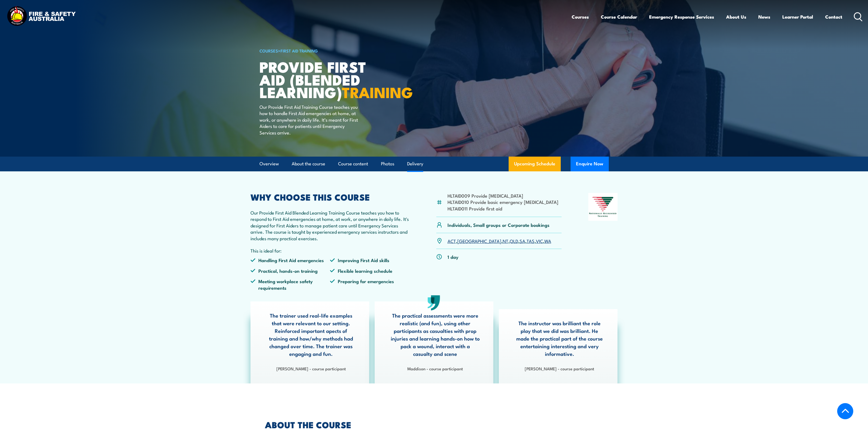 Image resolution: width=868 pixels, height=434 pixels. What do you see at coordinates (451, 240) in the screenshot?
I see `a: ACT` at bounding box center [451, 240].